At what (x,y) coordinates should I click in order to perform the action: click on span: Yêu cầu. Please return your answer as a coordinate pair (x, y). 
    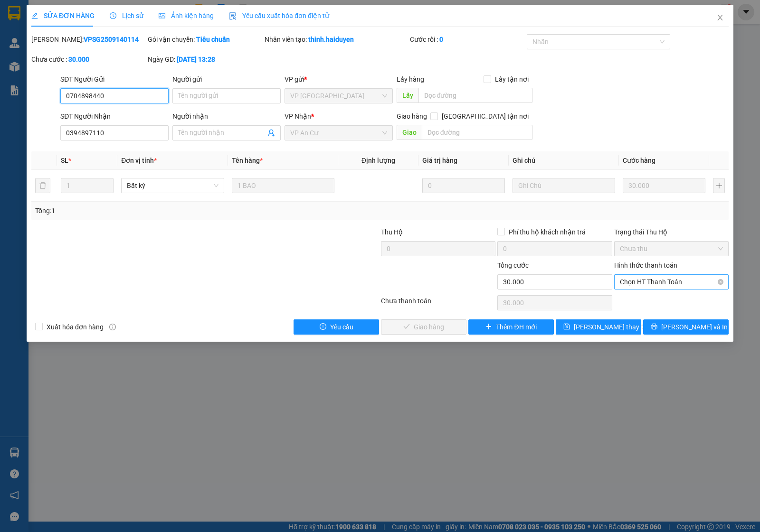
    Looking at the image, I should click on (341, 328).